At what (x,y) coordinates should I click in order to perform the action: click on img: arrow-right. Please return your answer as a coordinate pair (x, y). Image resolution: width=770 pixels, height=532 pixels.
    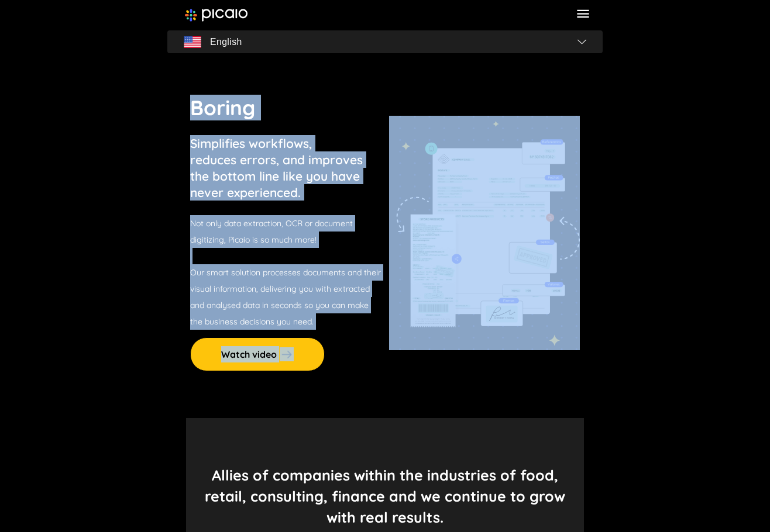
    Looking at the image, I should click on (286, 354).